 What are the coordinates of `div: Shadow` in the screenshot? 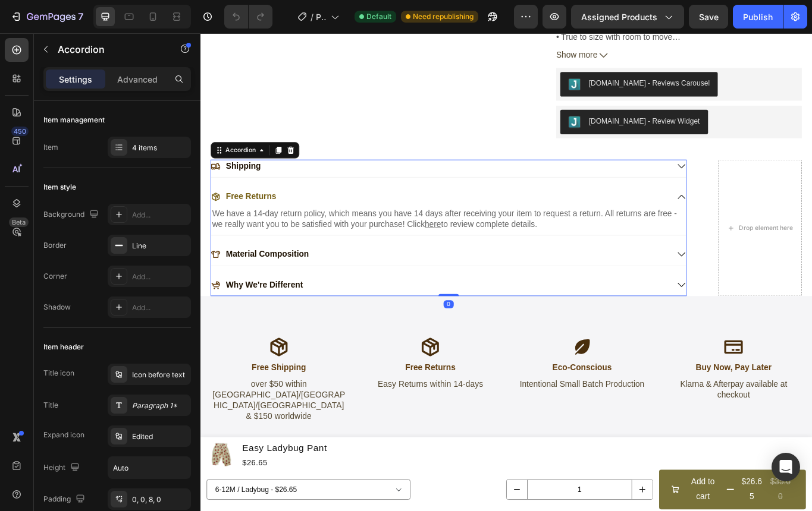 It's located at (57, 307).